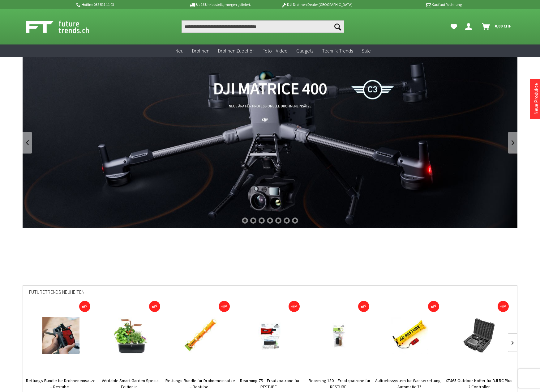 The height and width of the screenshot is (392, 540). Describe the element at coordinates (130, 384) in the screenshot. I see `a: Véritable Smart Garden Special Edition in...` at that location.